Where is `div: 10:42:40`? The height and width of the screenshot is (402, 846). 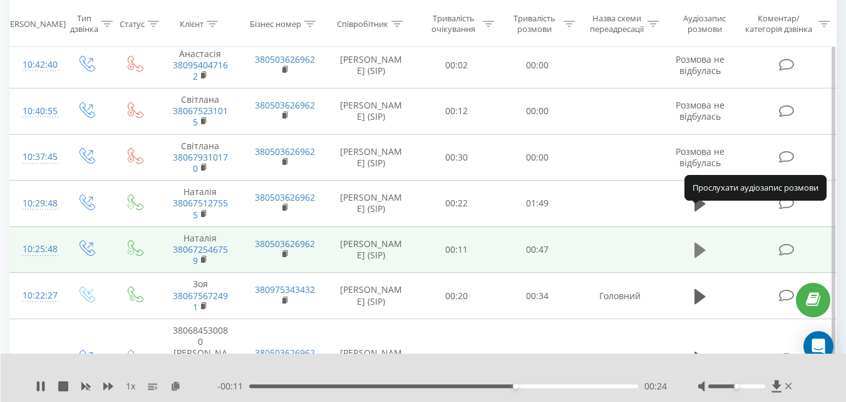
div: 10:42:40 is located at coordinates (36, 65).